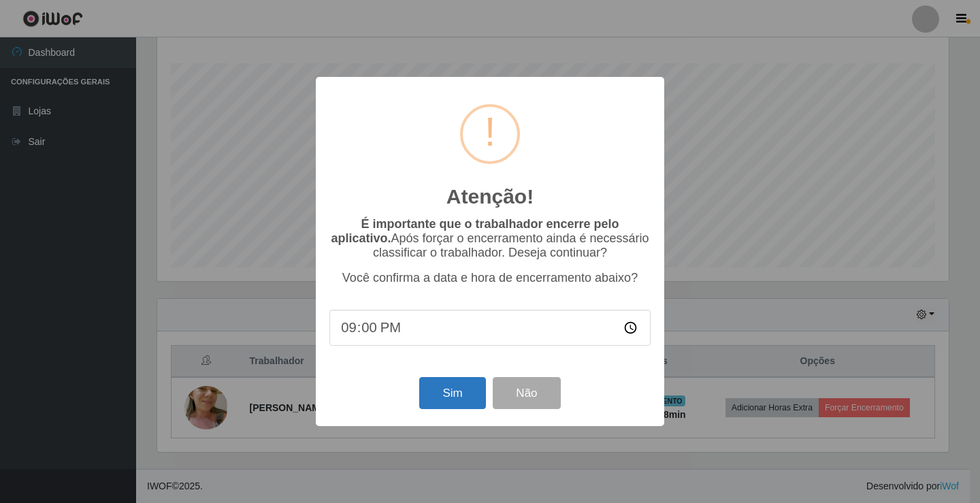 This screenshot has width=980, height=503. Describe the element at coordinates (474, 231) in the screenshot. I see `b: É importante que o trabalhador encerre pelo aplicativo.` at that location.